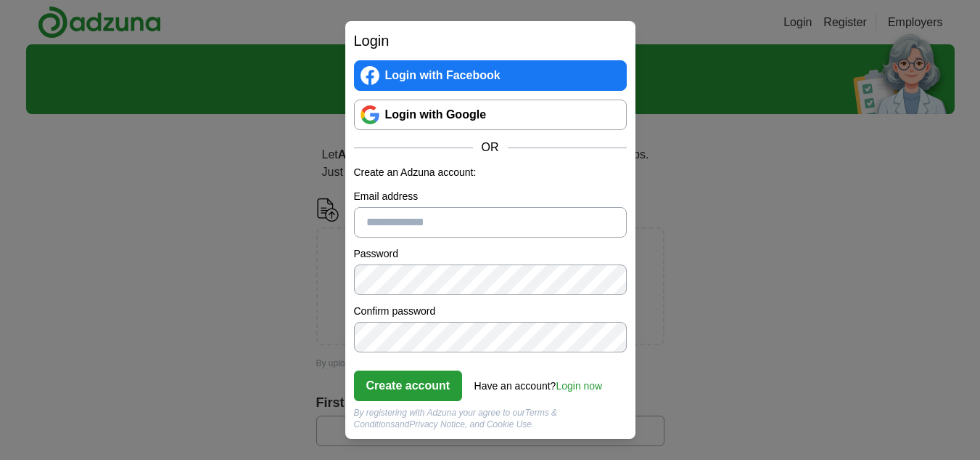 The height and width of the screenshot is (460, 980). What do you see at coordinates (490, 115) in the screenshot?
I see `a: Login with Google` at bounding box center [490, 115].